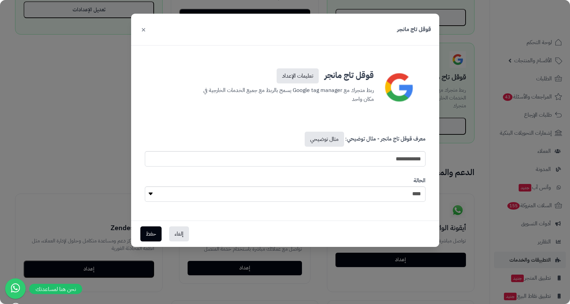 This screenshot has width=570, height=304. What do you see at coordinates (419, 181) in the screenshot?
I see `label: الحالة` at bounding box center [419, 181].